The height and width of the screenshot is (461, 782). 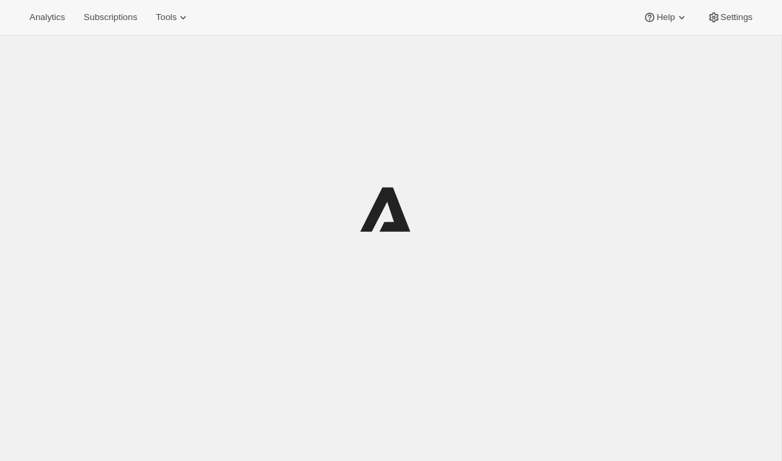 What do you see at coordinates (173, 17) in the screenshot?
I see `button: Tools` at bounding box center [173, 17].